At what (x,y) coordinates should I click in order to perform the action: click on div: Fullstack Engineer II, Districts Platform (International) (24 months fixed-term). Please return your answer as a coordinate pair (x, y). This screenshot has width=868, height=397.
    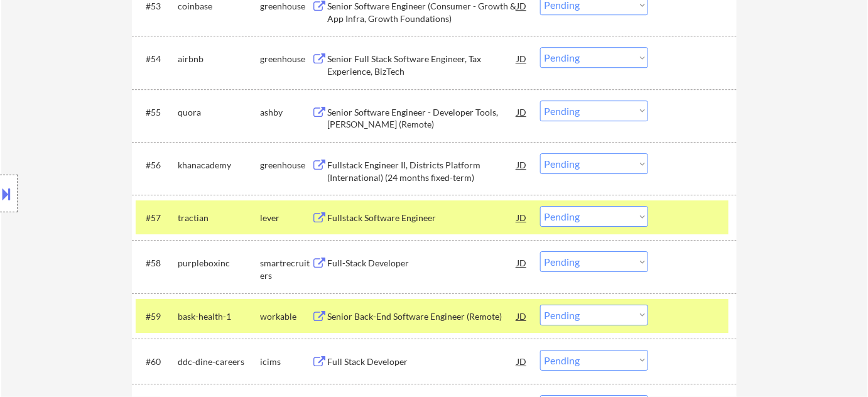
    Looking at the image, I should click on (422, 171).